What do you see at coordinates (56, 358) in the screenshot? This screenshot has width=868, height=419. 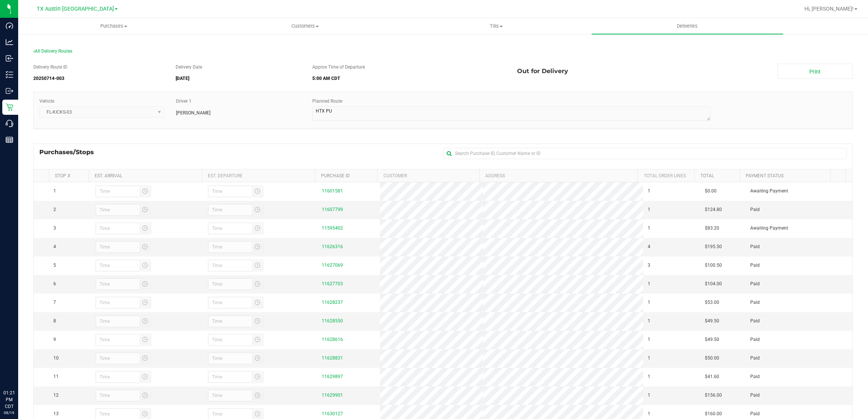 I see `span: 10` at bounding box center [56, 358].